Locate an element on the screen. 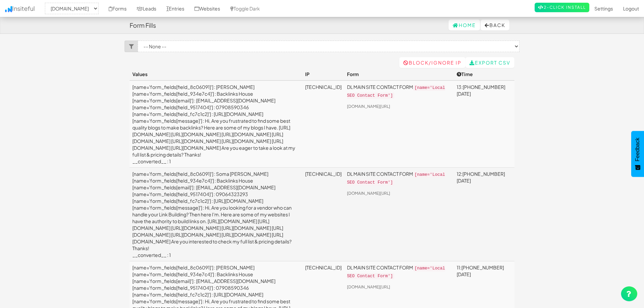 The width and height of the screenshot is (644, 308). button: Feedback - Show survey is located at coordinates (638, 154).